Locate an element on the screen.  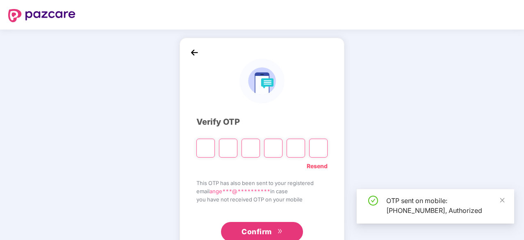
span: This OTP has also been sent to your registered is located at coordinates (262, 183).